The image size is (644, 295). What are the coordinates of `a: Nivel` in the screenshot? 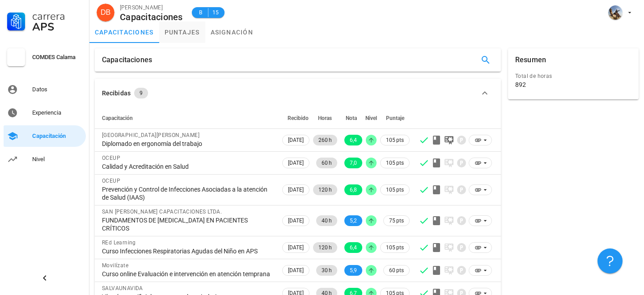 It's located at (45, 159).